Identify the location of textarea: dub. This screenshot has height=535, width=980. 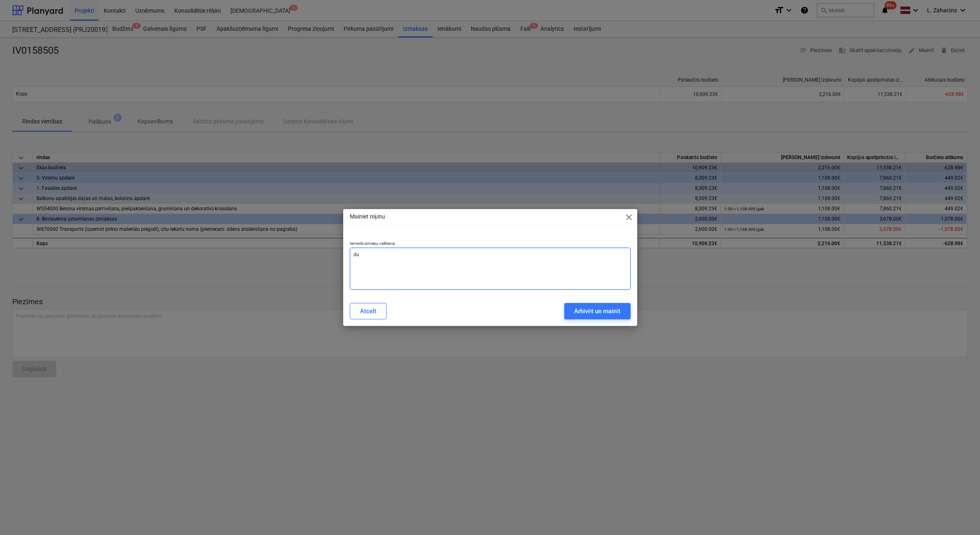
(490, 268).